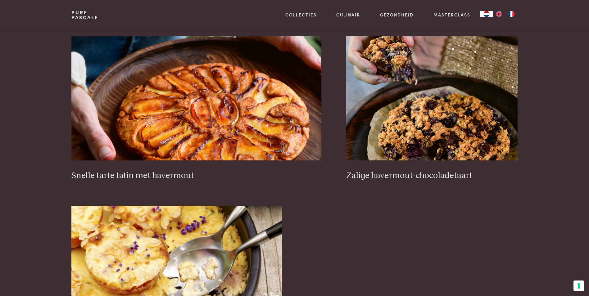  Describe the element at coordinates (196, 109) in the screenshot. I see `a: Snelle tarte tatin met havermout Snelle tarte tatin met havermout` at that location.